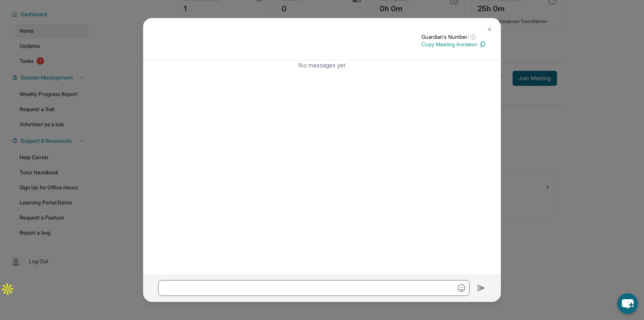  What do you see at coordinates (627, 303) in the screenshot?
I see `button: chat-button` at bounding box center [627, 303].